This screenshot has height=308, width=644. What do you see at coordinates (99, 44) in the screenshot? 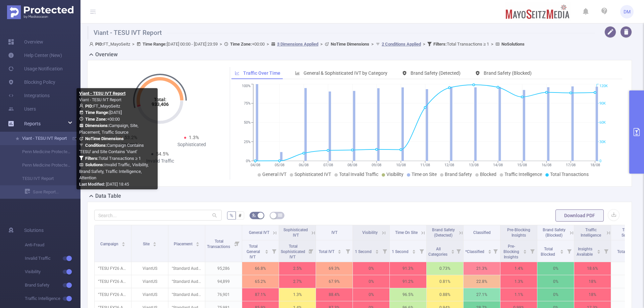
I see `b: PID:` at bounding box center [99, 44].